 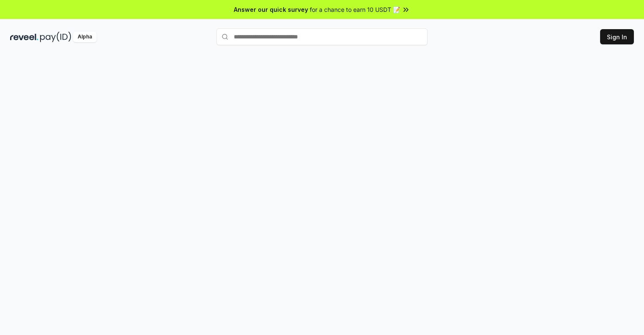 What do you see at coordinates (56, 37) in the screenshot?
I see `img: pay_id` at bounding box center [56, 37].